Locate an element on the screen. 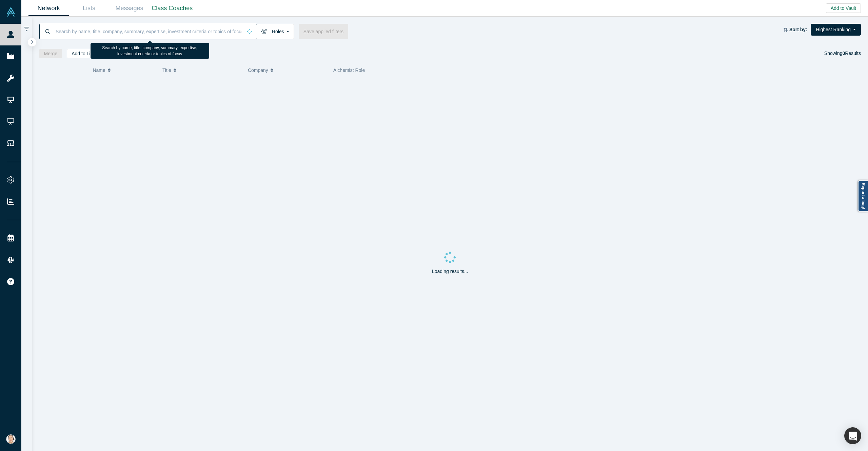 The width and height of the screenshot is (868, 451). a: Lists is located at coordinates (89, 8).